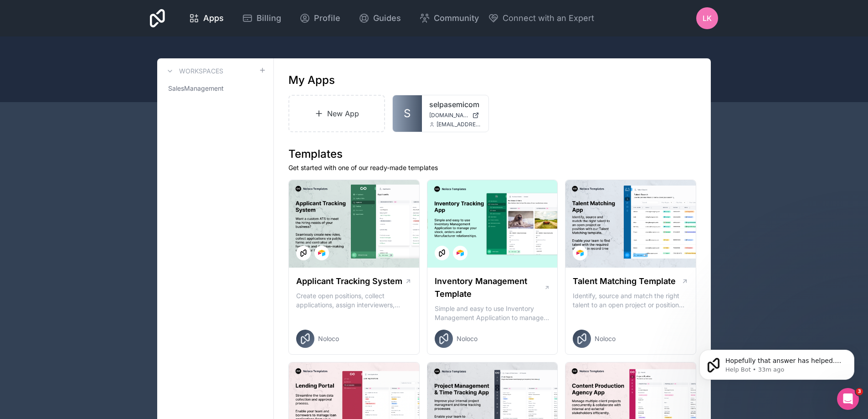  What do you see at coordinates (349, 281) in the screenshot?
I see `h1: Applicant Tracking System` at bounding box center [349, 281].